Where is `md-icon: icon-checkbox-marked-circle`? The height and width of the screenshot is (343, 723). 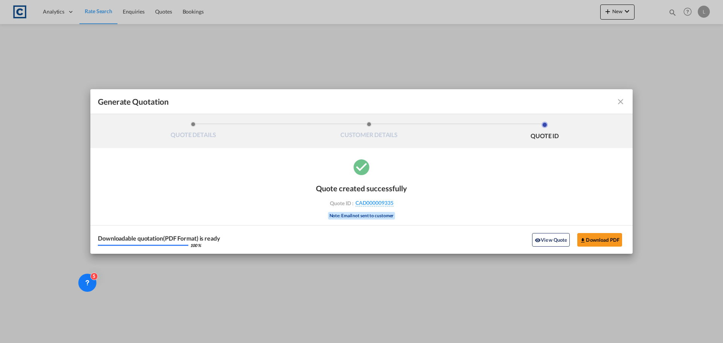 md-icon: icon-checkbox-marked-circle is located at coordinates (361, 167).